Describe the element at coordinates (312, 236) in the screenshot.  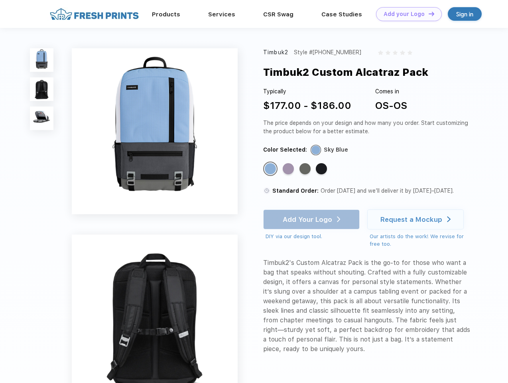
I see `div: DIY via our design tool.` at that location.